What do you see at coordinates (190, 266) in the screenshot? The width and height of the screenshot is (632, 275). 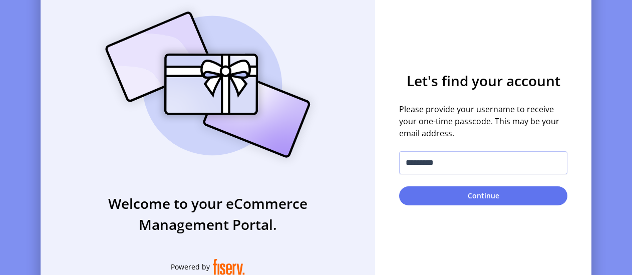 I see `span: Powered by` at bounding box center [190, 266].